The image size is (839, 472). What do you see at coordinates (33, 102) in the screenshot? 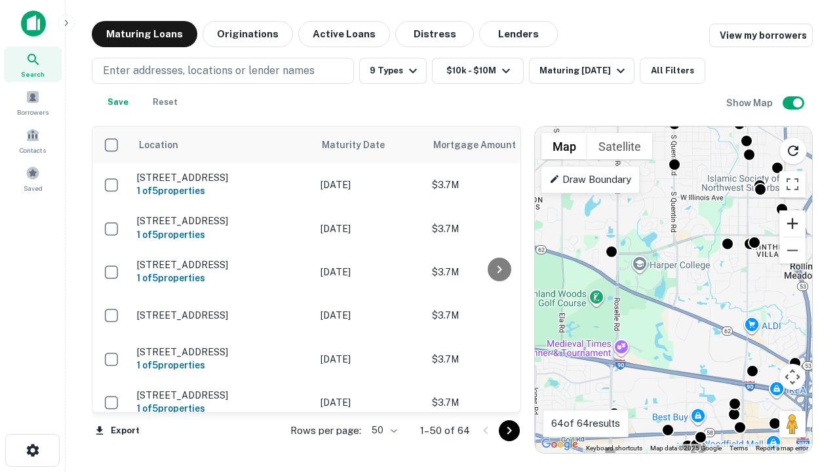
I see `div: Borrowers` at bounding box center [33, 102].